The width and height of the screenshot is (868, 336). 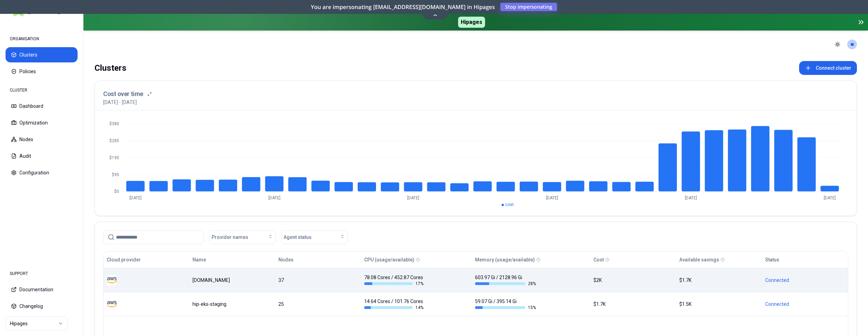 I want to click on button: Dashboard, so click(x=41, y=106).